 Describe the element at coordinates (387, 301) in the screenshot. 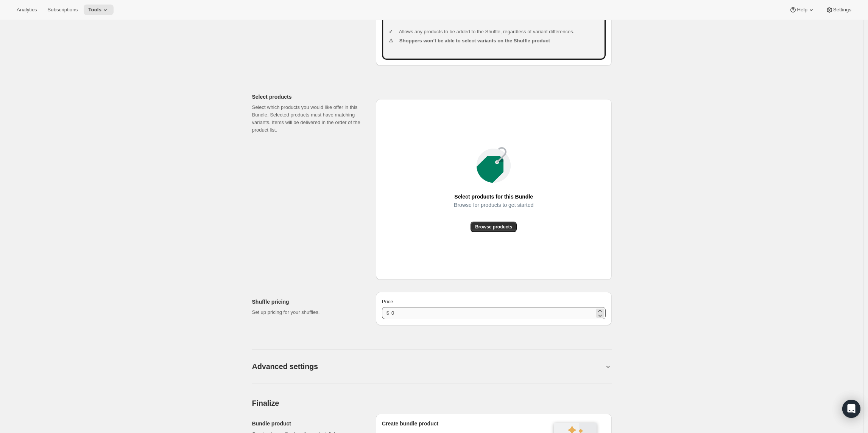

I see `span: Price` at that location.